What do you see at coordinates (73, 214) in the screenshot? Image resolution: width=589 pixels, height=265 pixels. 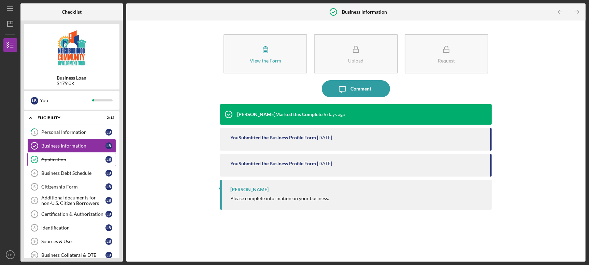 I see `div: Certification & Authorization` at bounding box center [73, 214].